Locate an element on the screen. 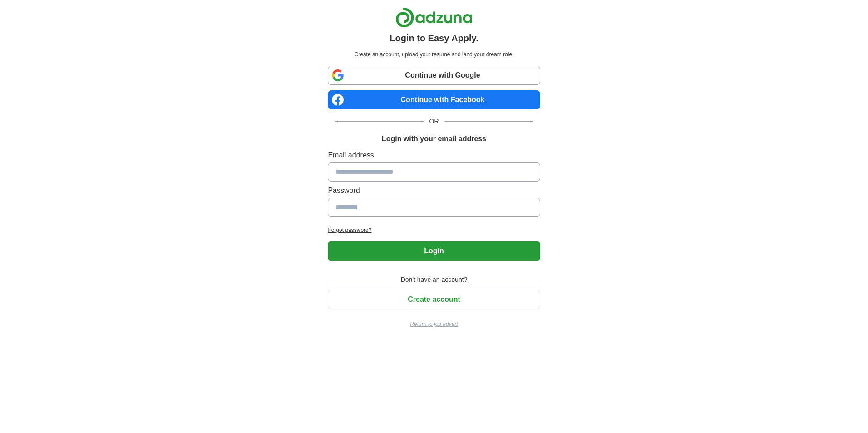 The width and height of the screenshot is (868, 433). a: Return to job advert is located at coordinates (434, 324).